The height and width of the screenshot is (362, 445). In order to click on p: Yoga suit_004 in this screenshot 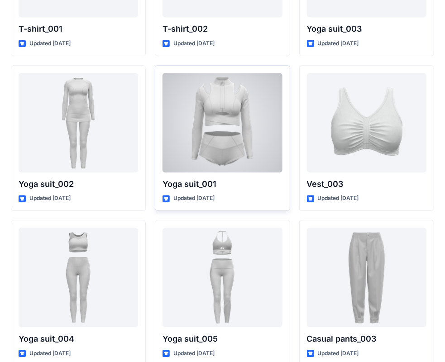, I will do `click(78, 339)`.